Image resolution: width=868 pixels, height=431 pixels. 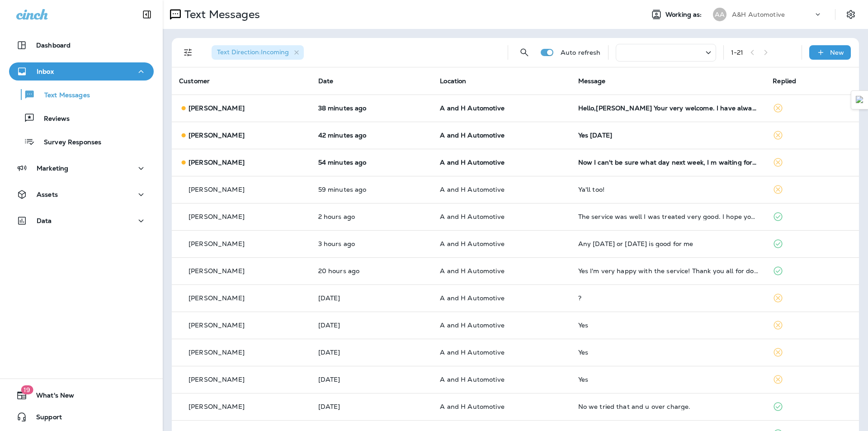 I want to click on p: Aug 28, 2025 10:55 AM, so click(x=372, y=353).